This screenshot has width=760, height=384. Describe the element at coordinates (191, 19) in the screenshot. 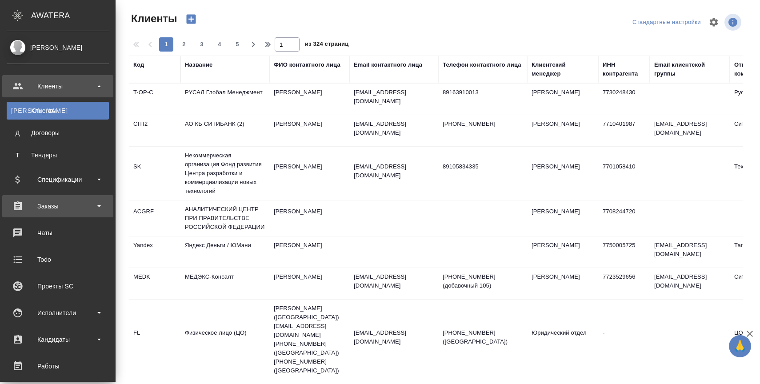

I see `button: Создать` at that location.